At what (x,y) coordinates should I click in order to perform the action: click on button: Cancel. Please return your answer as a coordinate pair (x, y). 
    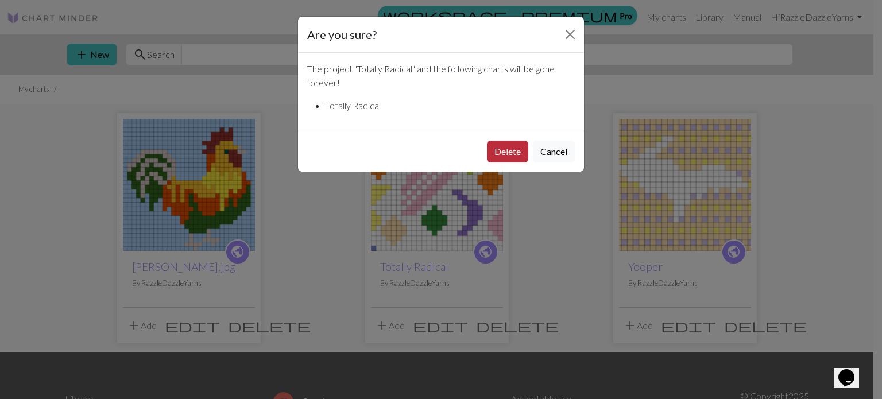
    Looking at the image, I should click on (554, 152).